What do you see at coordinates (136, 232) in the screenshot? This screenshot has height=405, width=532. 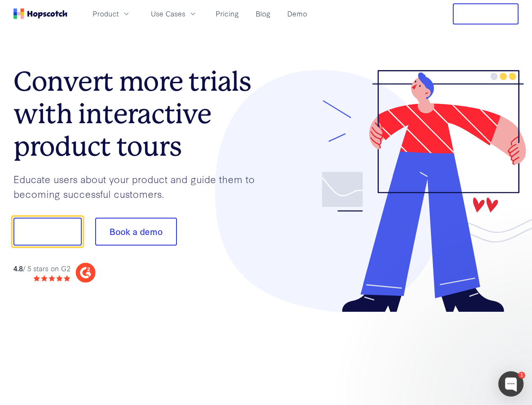 I see `a: Book a demo` at bounding box center [136, 232].